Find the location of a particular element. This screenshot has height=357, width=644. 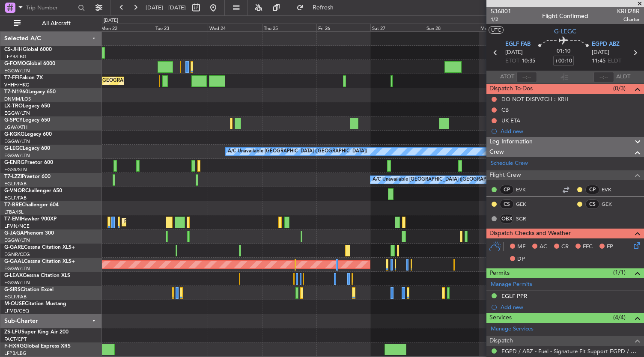

div: OBX is located at coordinates (506, 219).